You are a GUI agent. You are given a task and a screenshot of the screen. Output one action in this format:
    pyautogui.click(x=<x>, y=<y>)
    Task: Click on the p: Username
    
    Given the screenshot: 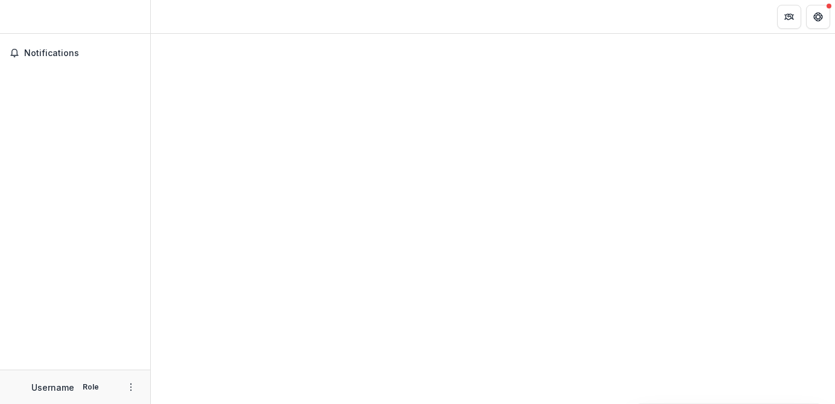 What is the action you would take?
    pyautogui.click(x=53, y=388)
    